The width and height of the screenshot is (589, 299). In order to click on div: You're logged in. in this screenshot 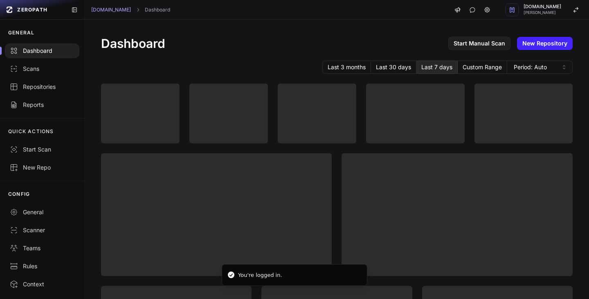, I will do `click(260, 275)`.